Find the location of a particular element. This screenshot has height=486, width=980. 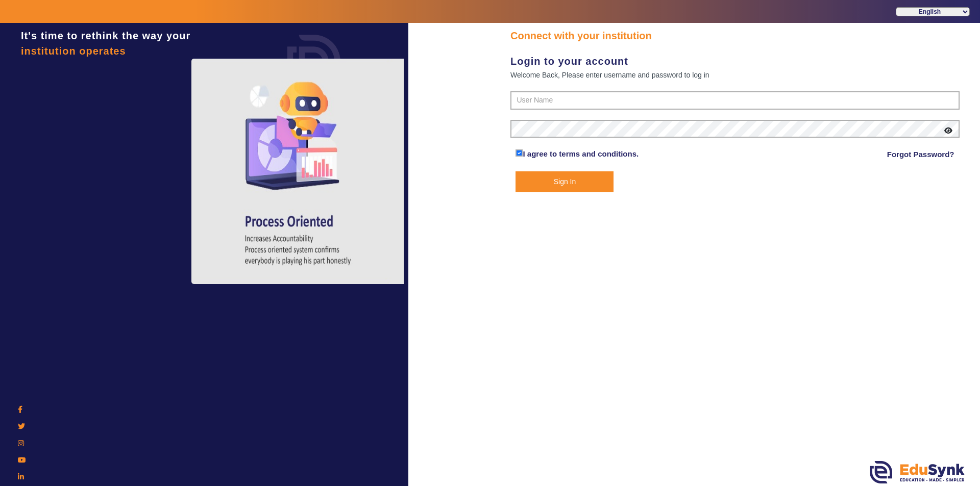

input: User Name is located at coordinates (735, 101).